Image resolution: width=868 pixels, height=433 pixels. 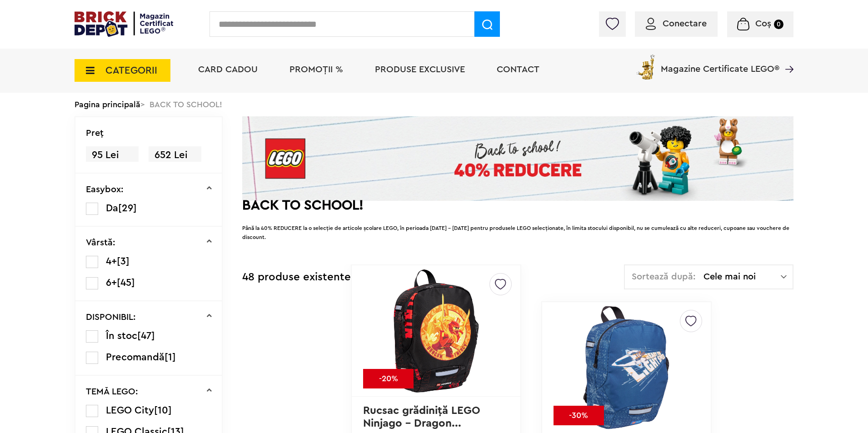 What do you see at coordinates (420, 70) in the screenshot?
I see `span: Produse exclusive` at bounding box center [420, 70].